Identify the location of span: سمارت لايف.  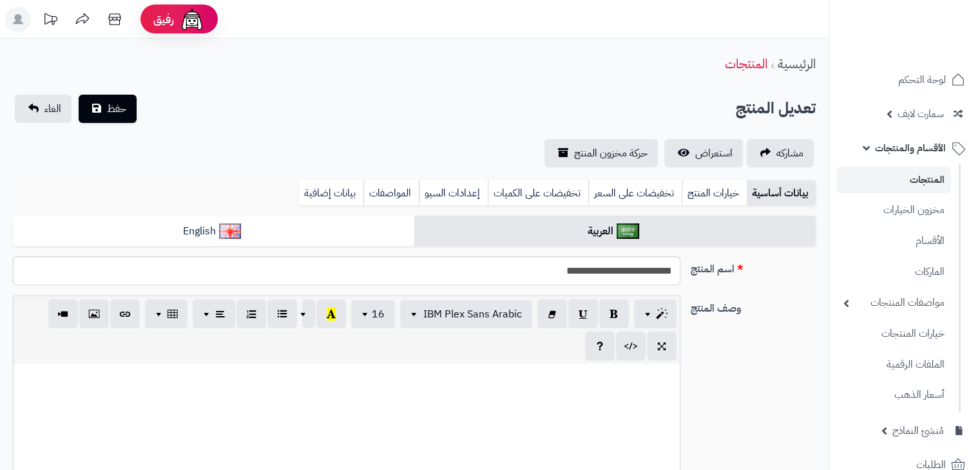
(921, 114).